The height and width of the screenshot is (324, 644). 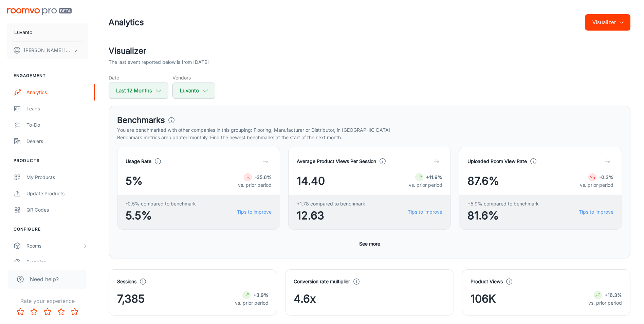 I want to click on h2: Visualizer, so click(x=370, y=51).